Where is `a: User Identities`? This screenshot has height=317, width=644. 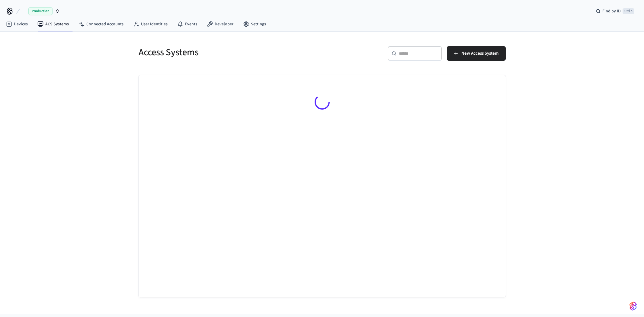 a: User Identities is located at coordinates (150, 24).